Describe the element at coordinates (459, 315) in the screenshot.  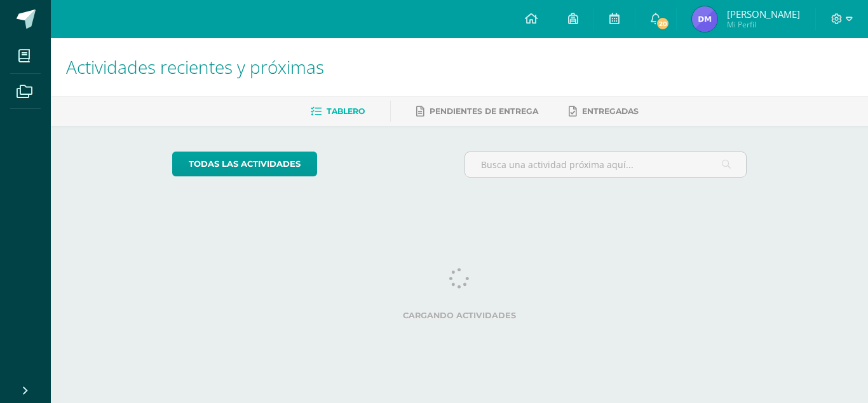
I see `label: Cargando actividades` at that location.